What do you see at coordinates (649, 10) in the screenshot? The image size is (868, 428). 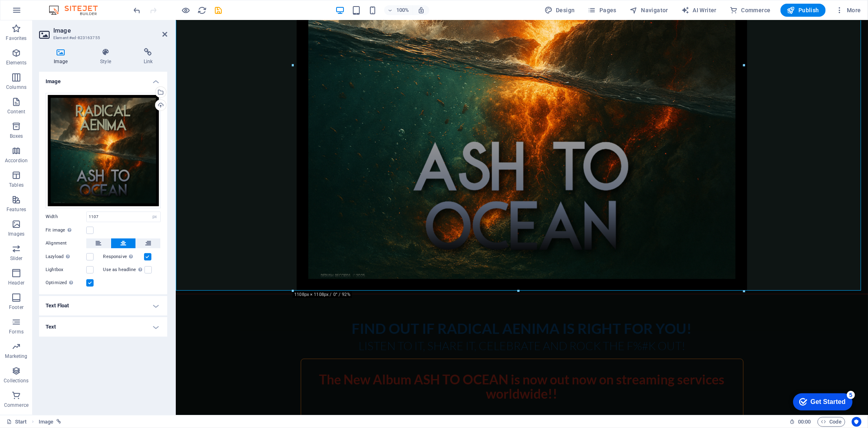 I see `span: Navigator` at bounding box center [649, 10].